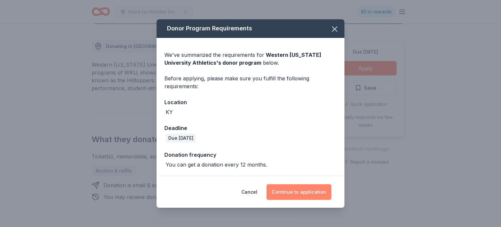  Describe the element at coordinates (251, 102) in the screenshot. I see `div: Location` at that location.